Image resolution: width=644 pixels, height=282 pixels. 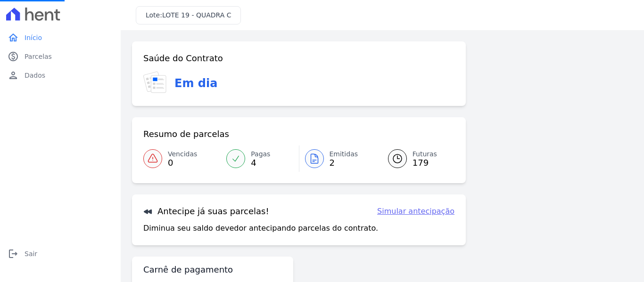 What do you see at coordinates (344, 163) in the screenshot?
I see `span: 2` at bounding box center [344, 163].